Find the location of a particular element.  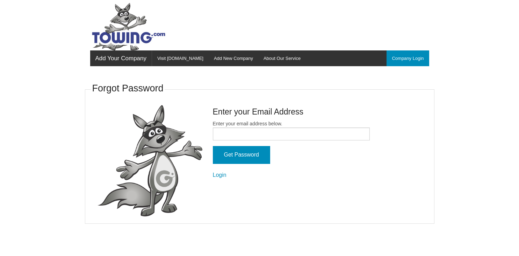

label: Enter your email address below. is located at coordinates (291, 130).